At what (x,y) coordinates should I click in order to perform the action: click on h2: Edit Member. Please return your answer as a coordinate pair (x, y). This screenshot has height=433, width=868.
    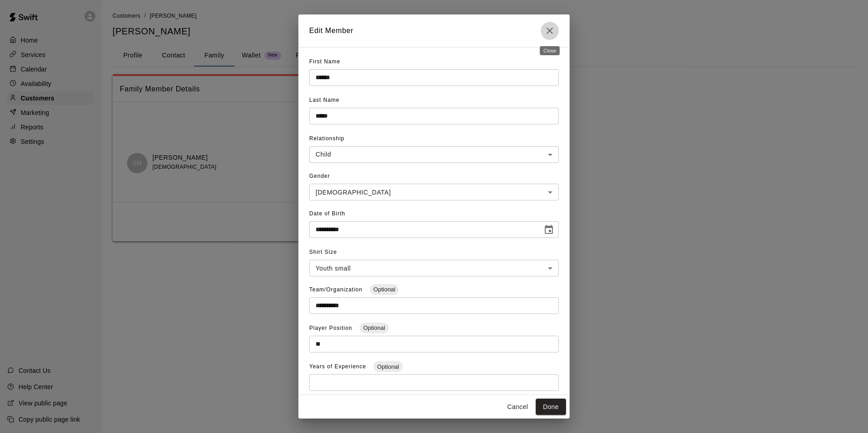
    Looking at the image, I should click on (434, 31).